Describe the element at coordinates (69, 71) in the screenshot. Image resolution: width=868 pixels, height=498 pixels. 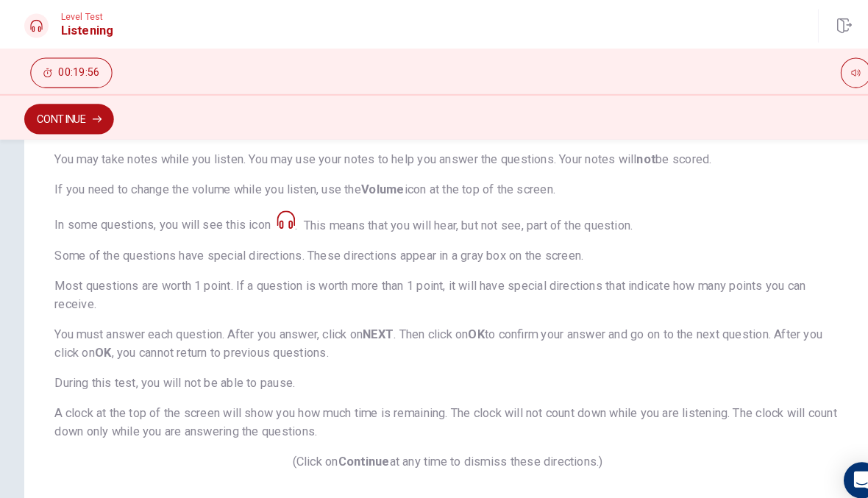
I see `button: 00:19:56` at that location.